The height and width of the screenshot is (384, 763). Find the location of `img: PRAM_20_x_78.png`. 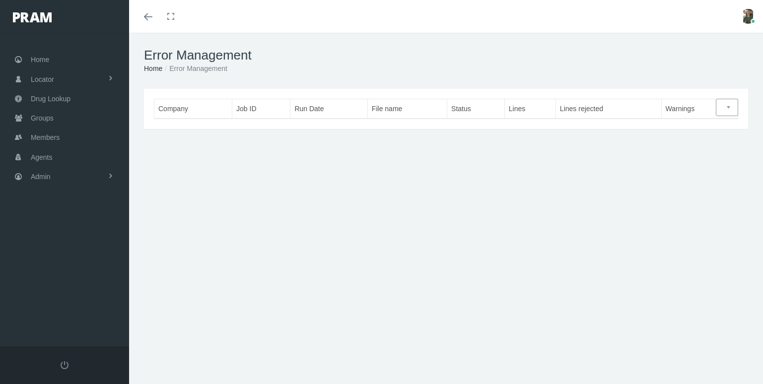

img: PRAM_20_x_78.png is located at coordinates (32, 17).